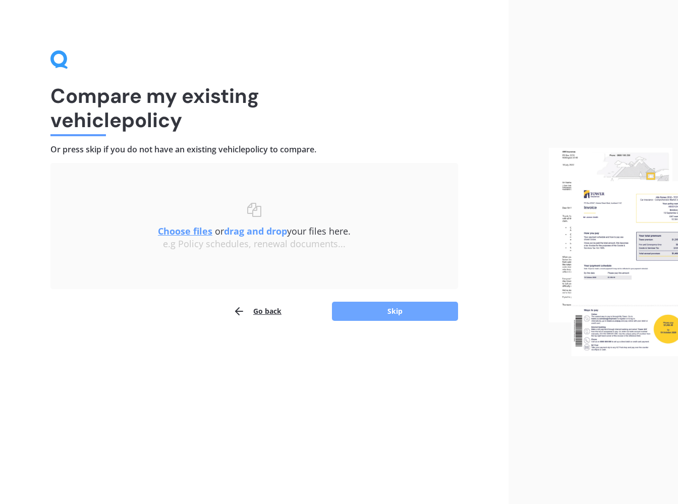  I want to click on img: files.webp, so click(614, 252).